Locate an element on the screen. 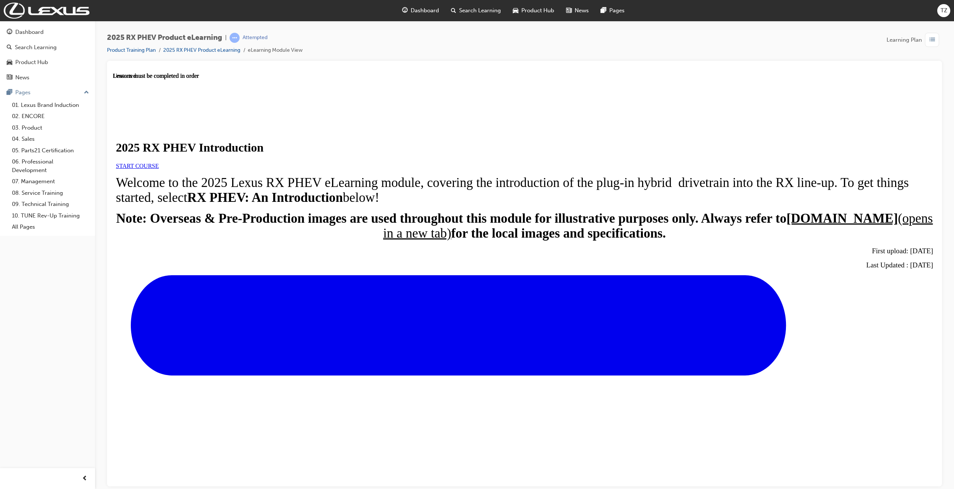 This screenshot has height=489, width=954. span: Welcome to the 2025 Lexus RX PHEV eLearning module, covering the introduction of the plug-in hybr... is located at coordinates (399, 117).